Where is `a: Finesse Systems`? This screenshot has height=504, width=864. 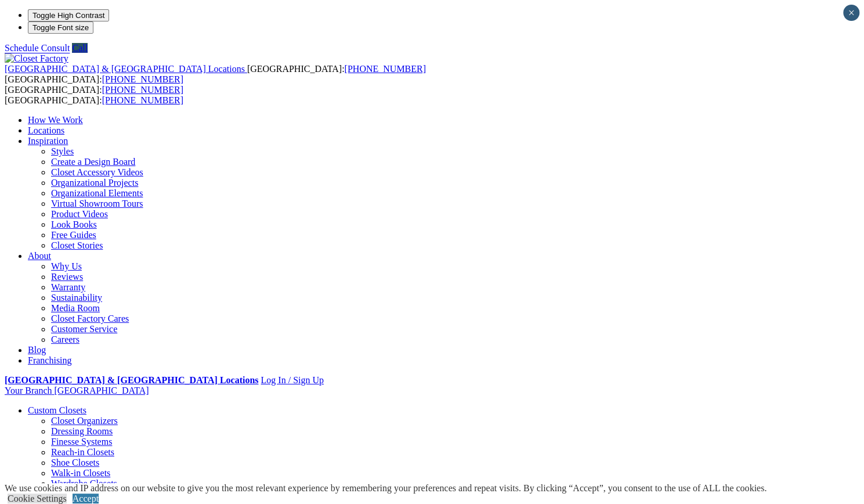 a: Finesse Systems is located at coordinates (81, 441).